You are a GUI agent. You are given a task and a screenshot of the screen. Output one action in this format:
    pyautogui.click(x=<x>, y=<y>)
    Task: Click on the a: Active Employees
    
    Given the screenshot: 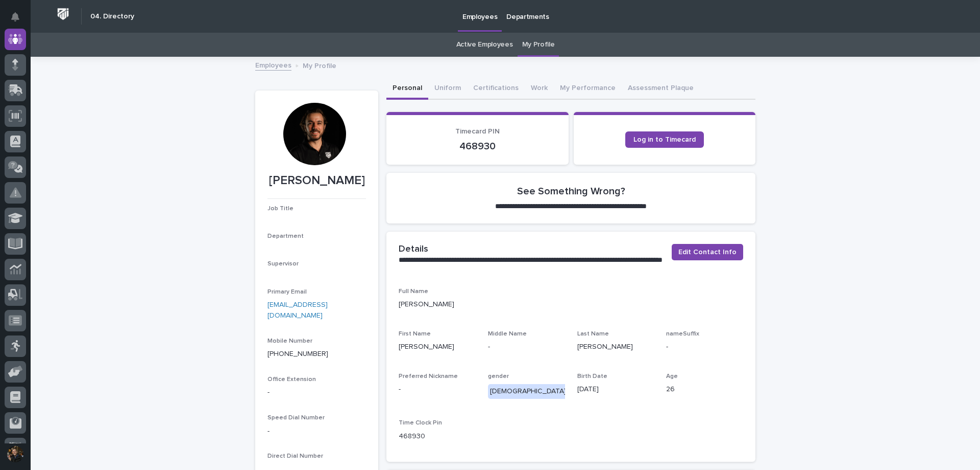 What is the action you would take?
    pyautogui.click(x=485, y=45)
    